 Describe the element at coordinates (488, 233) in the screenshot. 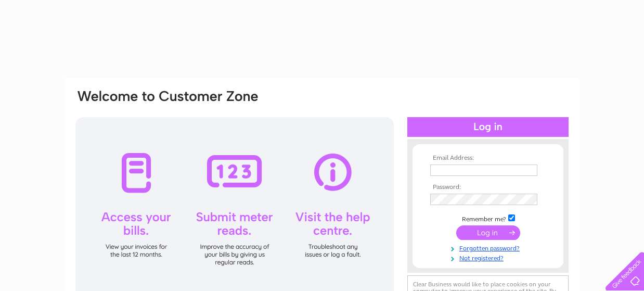

I see `input: Submit` at that location.